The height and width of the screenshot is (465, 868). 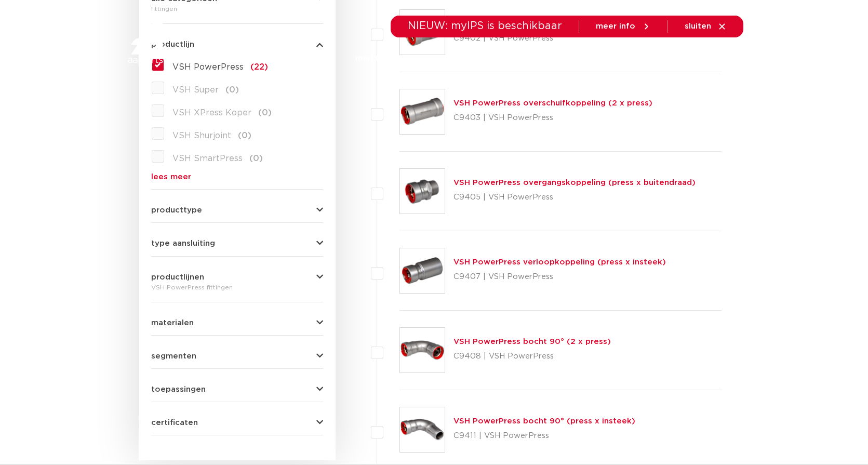 What do you see at coordinates (372, 58) in the screenshot?
I see `a: markten` at bounding box center [372, 58].